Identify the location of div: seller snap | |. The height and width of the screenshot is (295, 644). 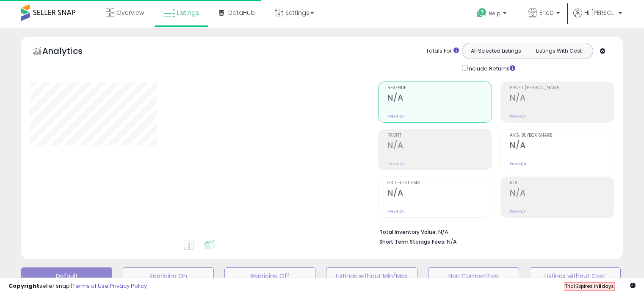
(78, 286).